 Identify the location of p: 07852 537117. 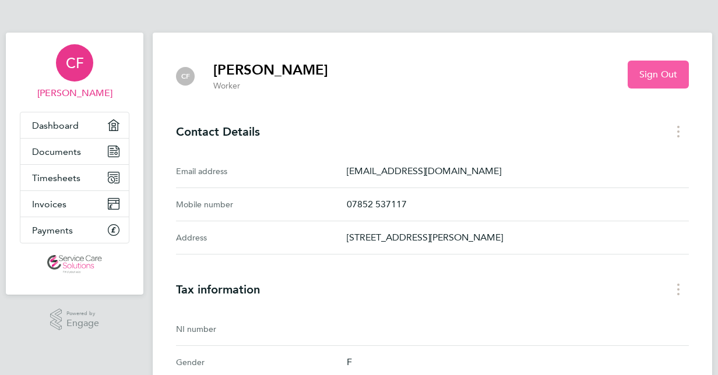
(517, 205).